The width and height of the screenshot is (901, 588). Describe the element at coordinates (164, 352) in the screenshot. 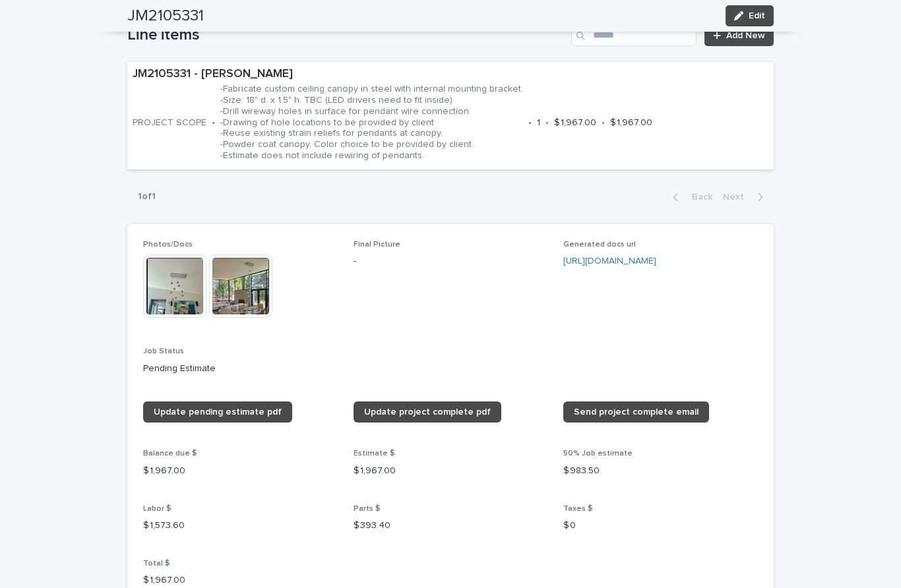

I see `span: Job Status` at that location.